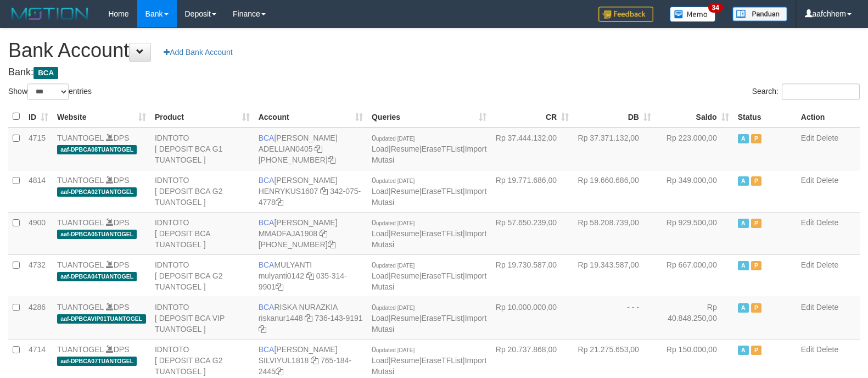  What do you see at coordinates (285, 149) in the screenshot?
I see `a: ADELLIAN0405` at bounding box center [285, 149].